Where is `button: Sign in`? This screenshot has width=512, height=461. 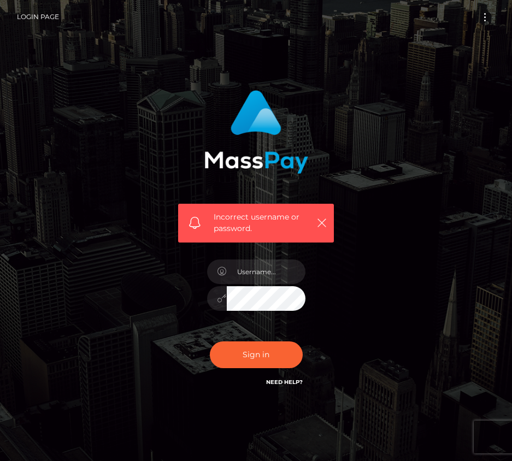 button: Sign in is located at coordinates (256, 354).